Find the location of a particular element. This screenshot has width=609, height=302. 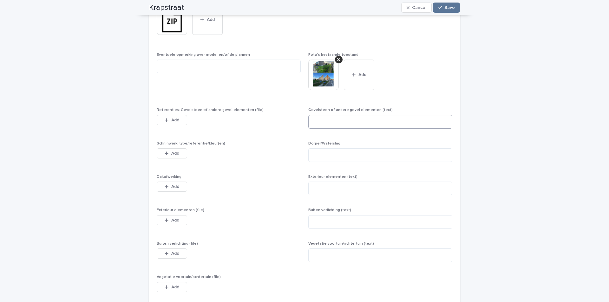

button: Save is located at coordinates (447, 8).